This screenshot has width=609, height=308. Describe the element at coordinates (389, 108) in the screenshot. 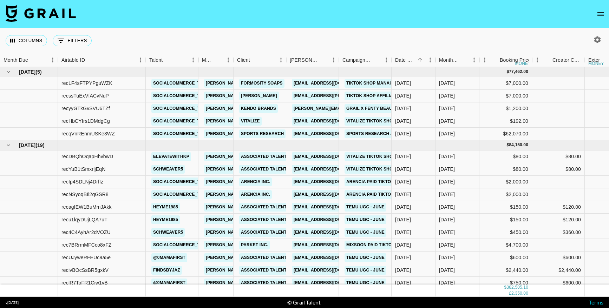

I see `a: Grail x Fenty Beauty Campaign Fee` at that location.